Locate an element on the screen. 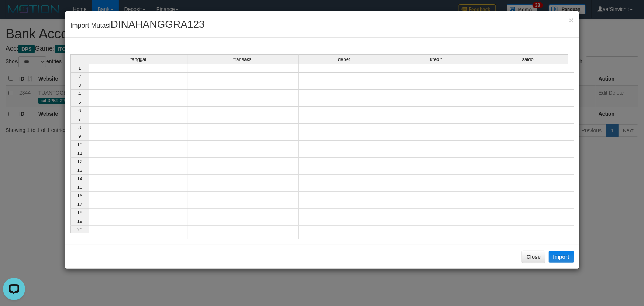 The image size is (644, 306). span: 3 is located at coordinates (79, 85).